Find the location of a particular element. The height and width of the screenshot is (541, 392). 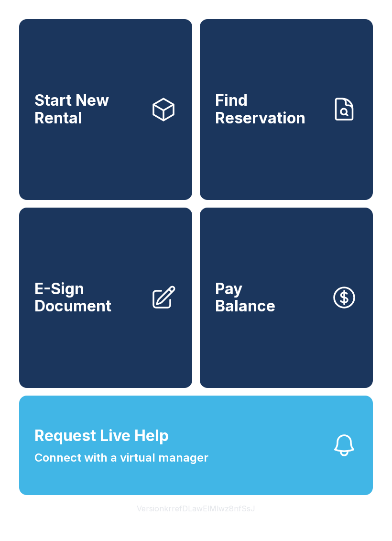

a: Find Reservation is located at coordinates (287, 110).